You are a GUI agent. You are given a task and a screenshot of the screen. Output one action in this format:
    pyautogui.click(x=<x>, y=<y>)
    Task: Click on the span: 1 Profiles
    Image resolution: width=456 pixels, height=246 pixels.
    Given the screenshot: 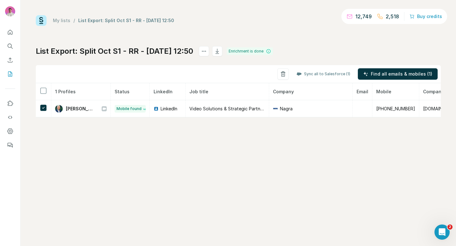 What is the action you would take?
    pyautogui.click(x=65, y=91)
    